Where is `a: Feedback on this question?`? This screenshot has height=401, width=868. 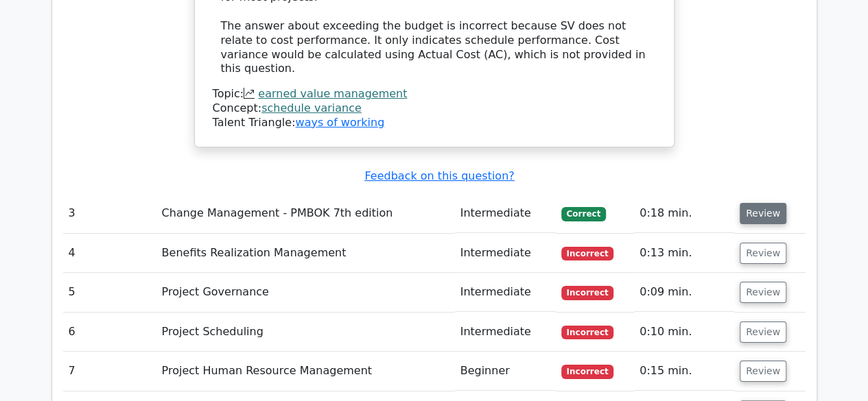
a: Feedback on this question? is located at coordinates (439, 175).